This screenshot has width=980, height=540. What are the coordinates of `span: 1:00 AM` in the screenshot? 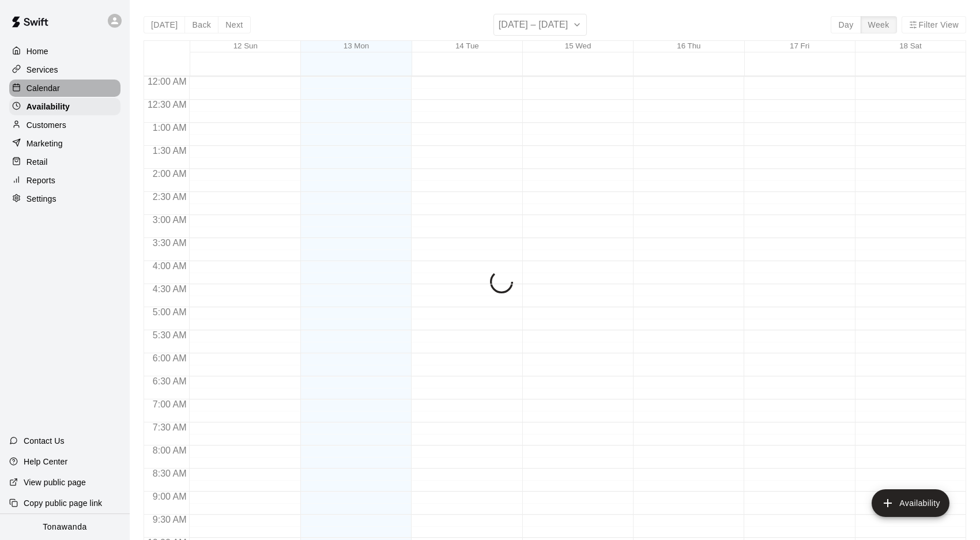 It's located at (170, 127).